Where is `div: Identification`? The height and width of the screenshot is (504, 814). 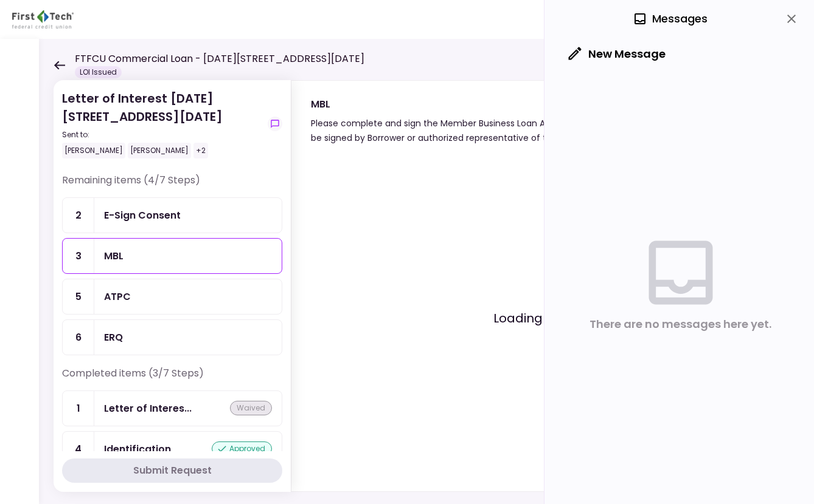
div: Identification is located at coordinates (137, 449).